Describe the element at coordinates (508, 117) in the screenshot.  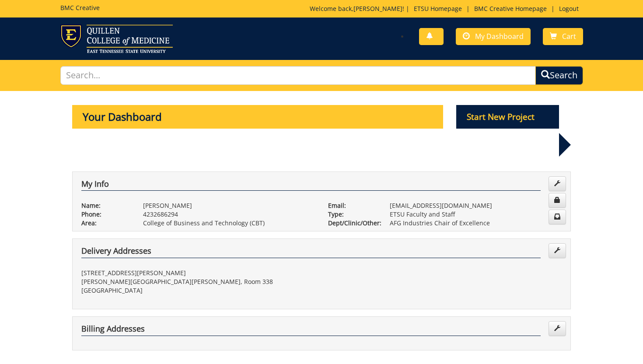
I see `a: Start New Project` at that location.